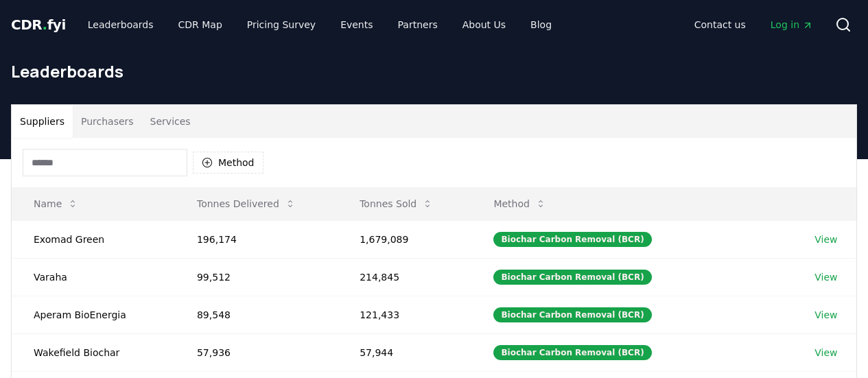 This screenshot has width=868, height=378. I want to click on td: 121,433, so click(404, 314).